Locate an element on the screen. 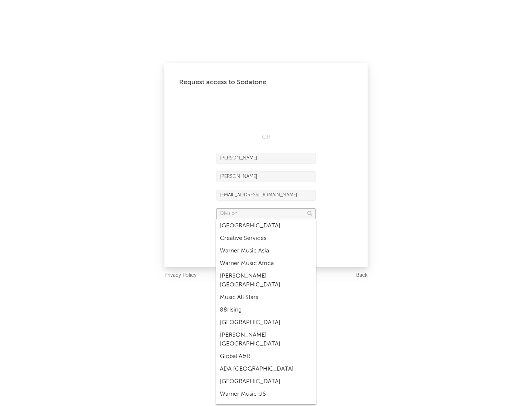  div: Warner Music Africa is located at coordinates (266, 264).